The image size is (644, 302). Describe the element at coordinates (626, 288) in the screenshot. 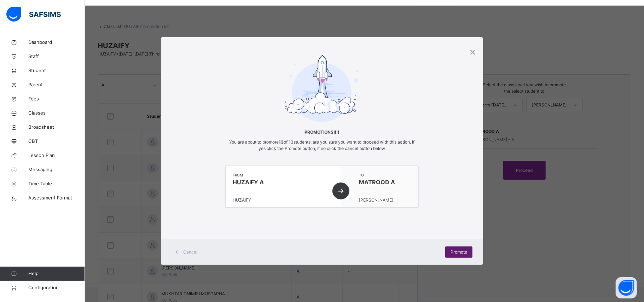

I see `button: Open asap` at that location.